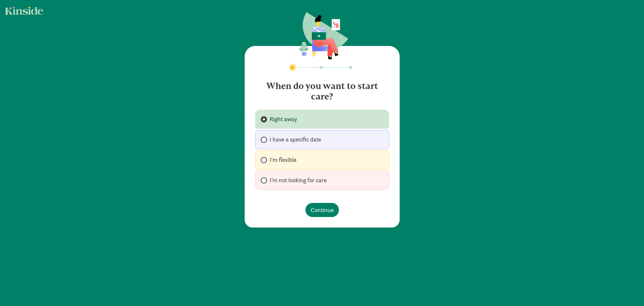 The width and height of the screenshot is (644, 306). What do you see at coordinates (298, 180) in the screenshot?
I see `span: I’m not looking for care` at bounding box center [298, 180].